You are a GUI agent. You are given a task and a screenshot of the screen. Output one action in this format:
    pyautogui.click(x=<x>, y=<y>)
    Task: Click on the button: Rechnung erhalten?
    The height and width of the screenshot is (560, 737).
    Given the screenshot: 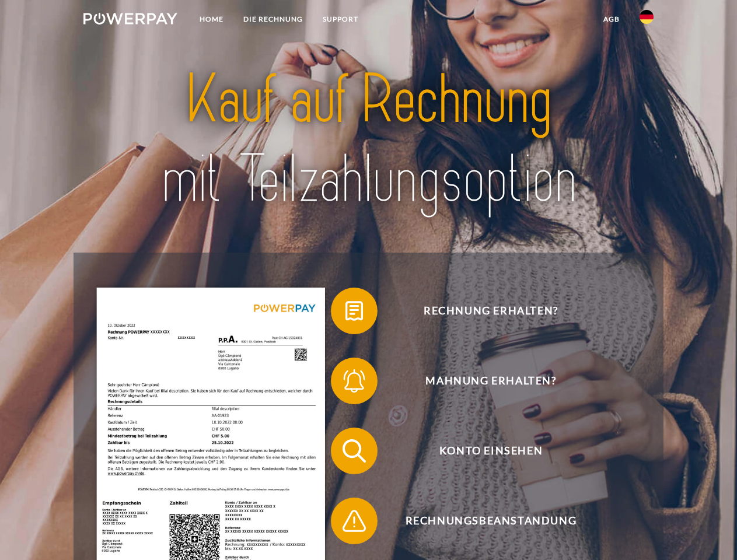 What is the action you would take?
    pyautogui.click(x=483, y=311)
    